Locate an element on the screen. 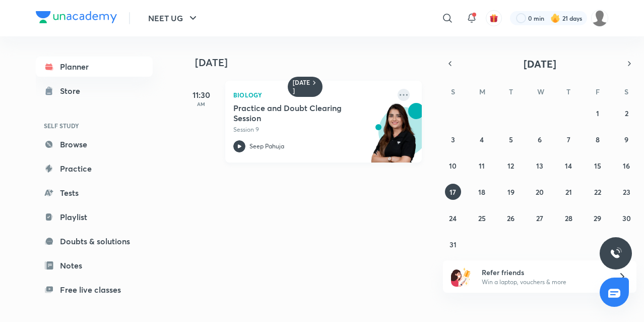  button: August 24, 2025 is located at coordinates (453, 218).